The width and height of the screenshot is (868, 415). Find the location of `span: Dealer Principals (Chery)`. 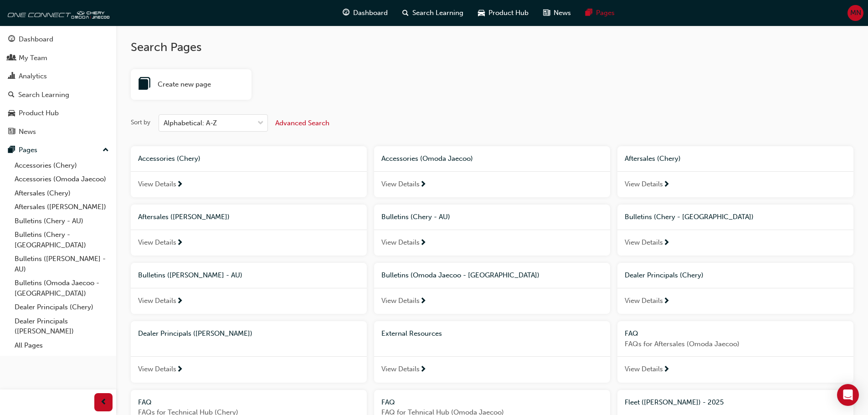

span: Dealer Principals (Chery) is located at coordinates (664, 276).